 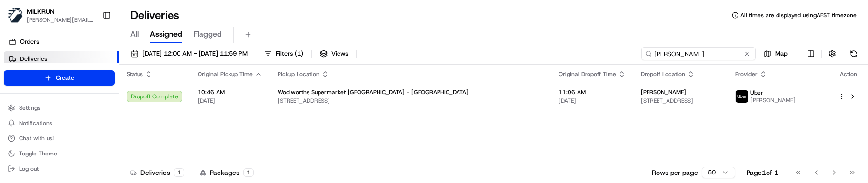 I want to click on span: ( 1 ), so click(x=298, y=54).